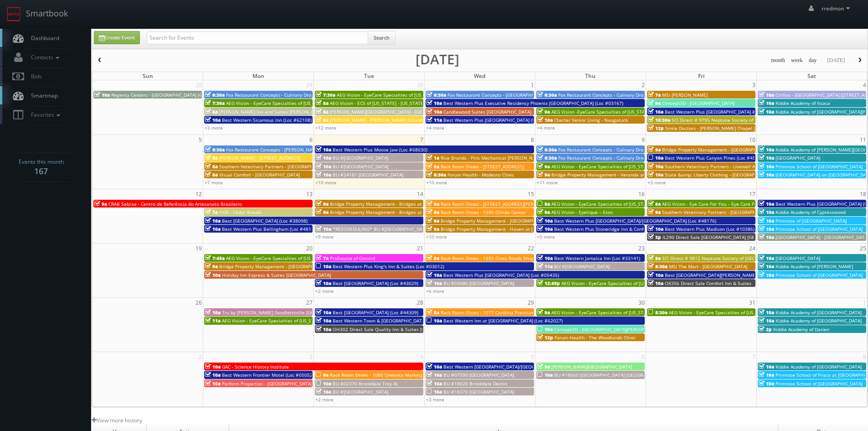 This screenshot has width=868, height=431. I want to click on span: ProSource of Oxnard, so click(352, 258).